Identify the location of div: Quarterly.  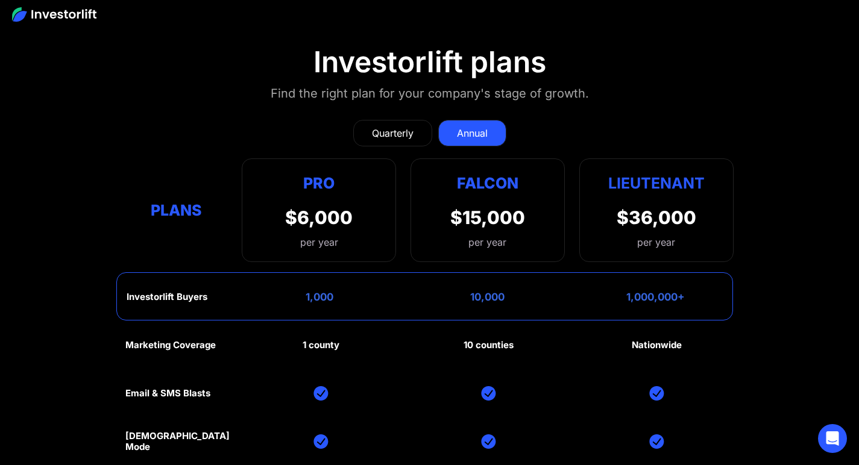
(393, 133).